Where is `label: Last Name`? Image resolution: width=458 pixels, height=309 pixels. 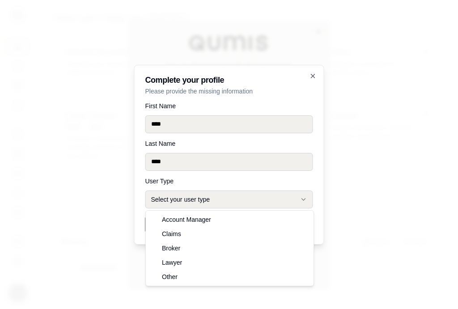 label: Last Name is located at coordinates (229, 143).